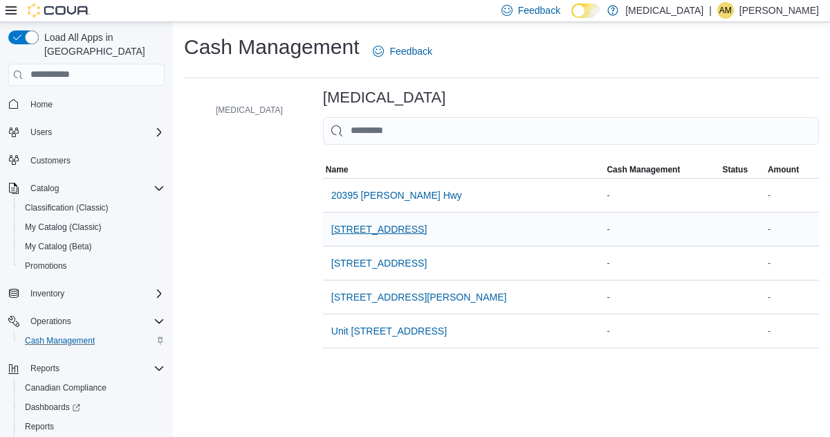 The image size is (830, 437). Describe the element at coordinates (726, 10) in the screenshot. I see `div: Angus MacDonald` at that location.